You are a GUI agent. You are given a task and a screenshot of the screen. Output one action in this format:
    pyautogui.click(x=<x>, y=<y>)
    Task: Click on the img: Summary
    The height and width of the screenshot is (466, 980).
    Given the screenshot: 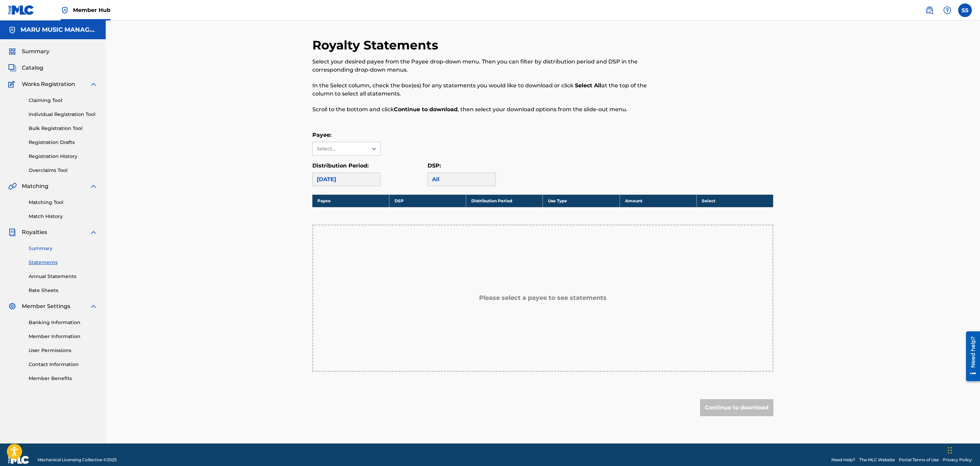 What is the action you would take?
    pyautogui.click(x=12, y=52)
    